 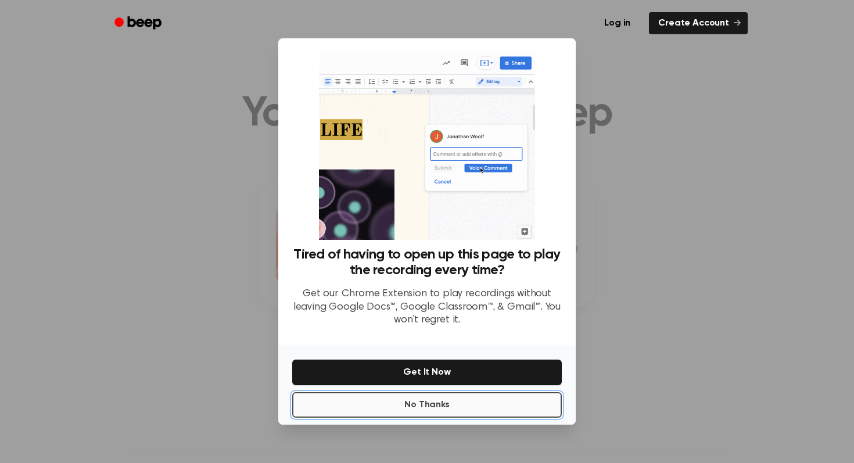 I want to click on button: Get It Now, so click(x=427, y=372).